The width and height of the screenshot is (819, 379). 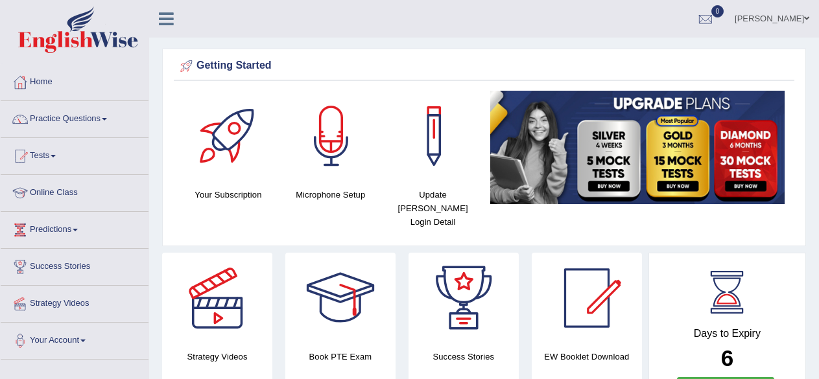 What do you see at coordinates (340, 357) in the screenshot?
I see `h4: Book PTE Exam` at bounding box center [340, 357].